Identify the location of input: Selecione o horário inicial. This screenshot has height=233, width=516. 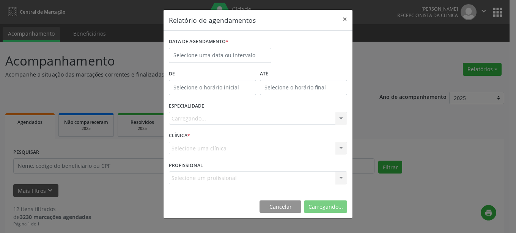
(212, 88).